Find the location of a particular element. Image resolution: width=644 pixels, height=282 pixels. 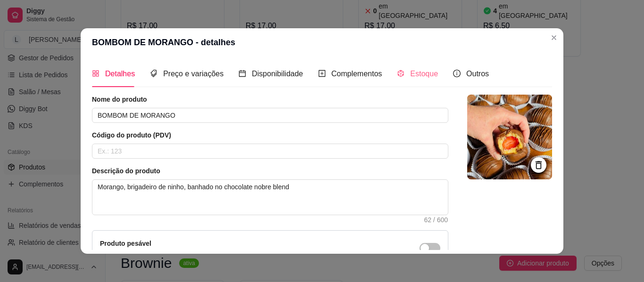

span: calendar is located at coordinates (242, 74).